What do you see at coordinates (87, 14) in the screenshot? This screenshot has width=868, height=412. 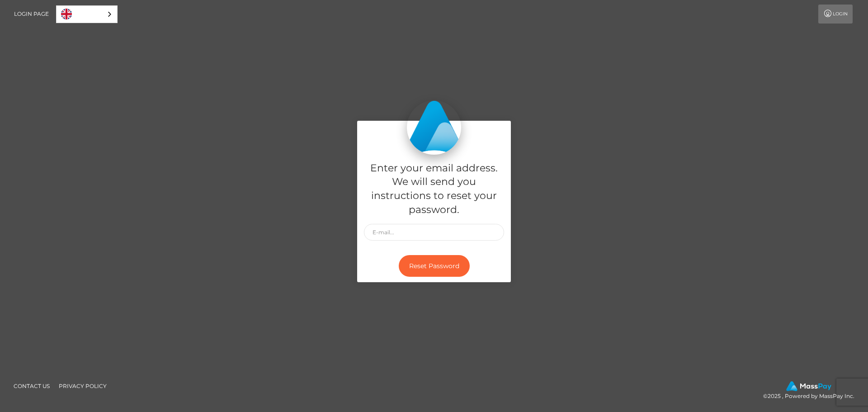 I see `div: Language` at bounding box center [87, 14].